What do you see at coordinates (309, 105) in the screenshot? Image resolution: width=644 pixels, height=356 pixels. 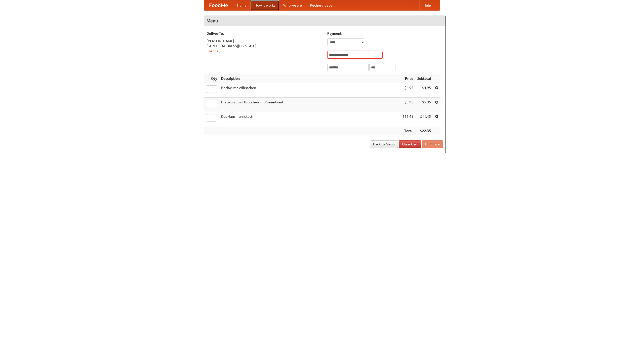 I see `td: Bratwurst mit Brötchen und Sauerkraut` at bounding box center [309, 105].